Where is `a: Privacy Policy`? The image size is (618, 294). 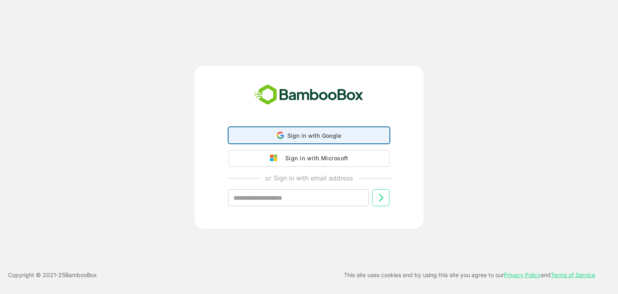
a: Privacy Policy is located at coordinates (522, 274).